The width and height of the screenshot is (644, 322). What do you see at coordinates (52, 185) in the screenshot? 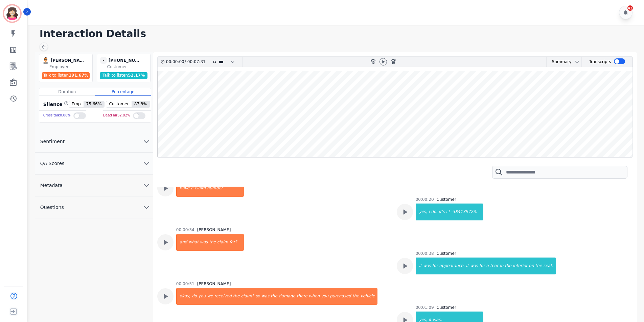
I see `span: Metadata` at bounding box center [52, 185].